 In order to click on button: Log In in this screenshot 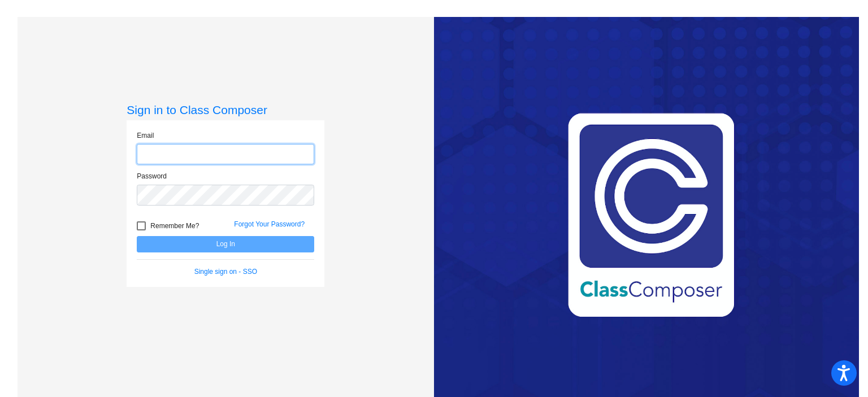, I will do `click(225, 244)`.